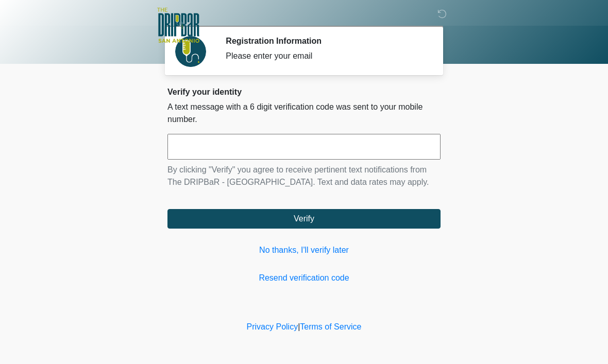 This screenshot has width=608, height=364. Describe the element at coordinates (304, 114) in the screenshot. I see `p: A text message with a 6 digit verification code was sent to your mobile number.` at that location.